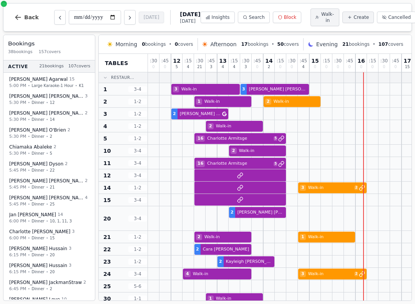 The image size is (415, 304). I want to click on span: 16, so click(200, 163).